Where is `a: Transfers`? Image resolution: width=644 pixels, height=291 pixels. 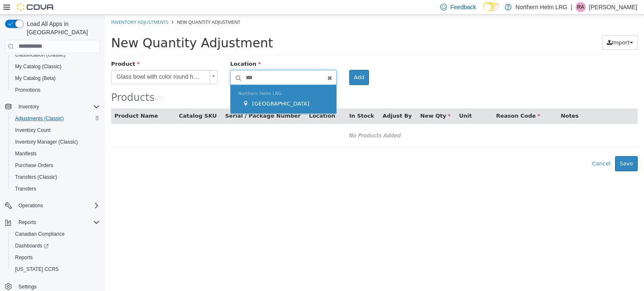
a: Transfers is located at coordinates (25, 189).